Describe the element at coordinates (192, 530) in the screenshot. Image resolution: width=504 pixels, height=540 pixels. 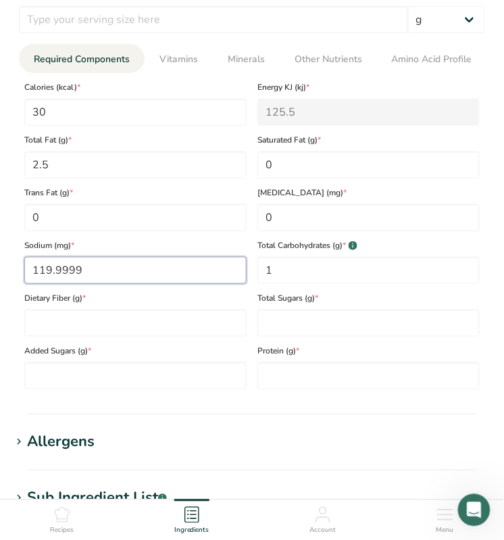
I see `span: Ingredients` at that location.